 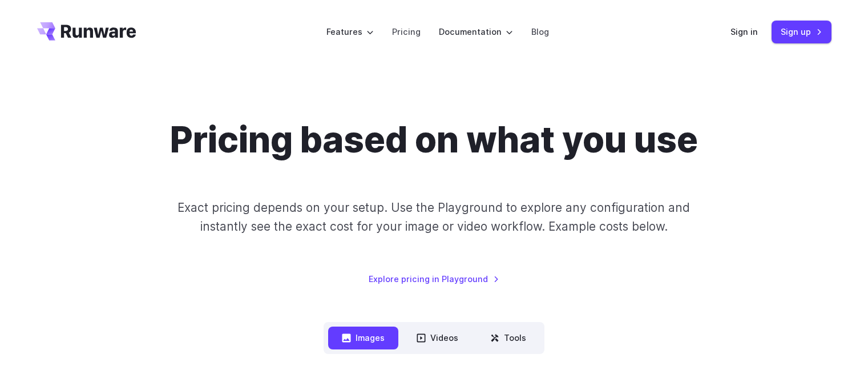 I want to click on a: Sign in, so click(x=744, y=32).